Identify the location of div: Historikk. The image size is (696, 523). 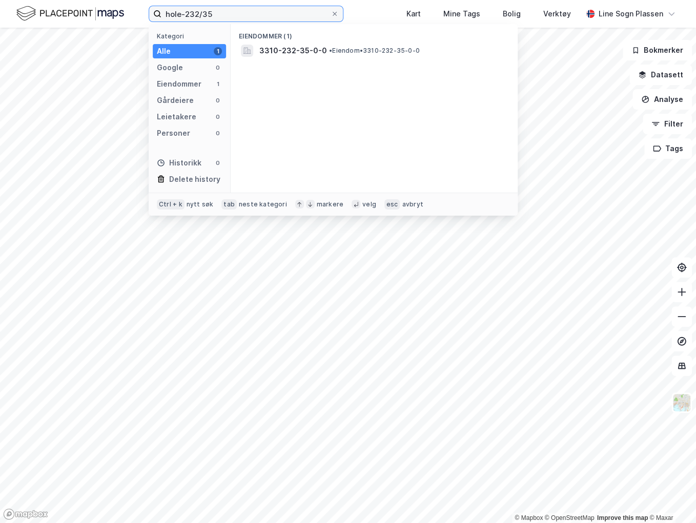
(179, 163).